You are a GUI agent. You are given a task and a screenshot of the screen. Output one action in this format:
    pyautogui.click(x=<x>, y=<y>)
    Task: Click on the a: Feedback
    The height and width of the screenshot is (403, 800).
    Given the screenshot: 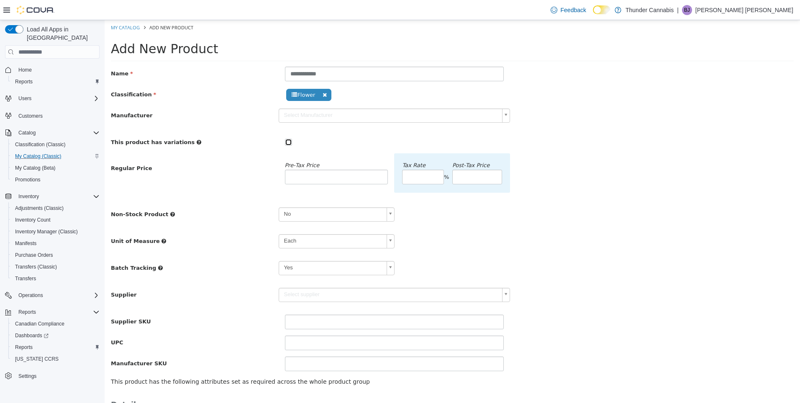 What is the action you would take?
    pyautogui.click(x=568, y=10)
    